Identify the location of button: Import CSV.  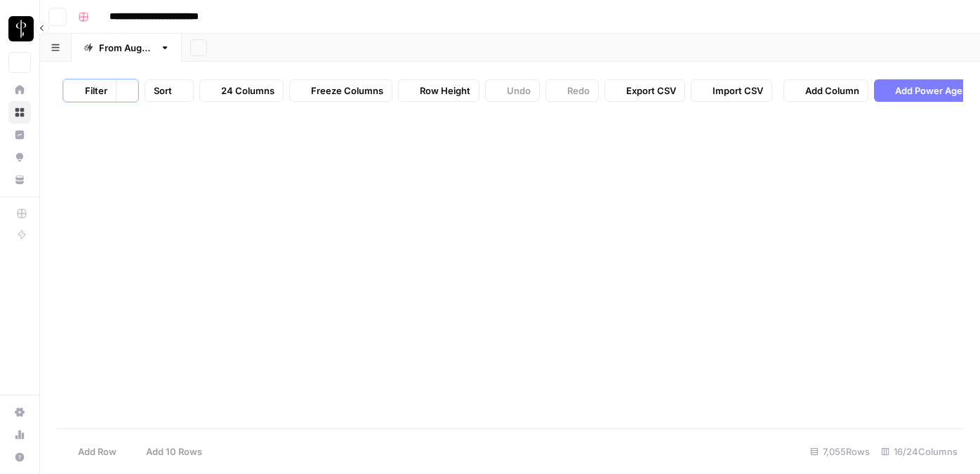
(731, 91).